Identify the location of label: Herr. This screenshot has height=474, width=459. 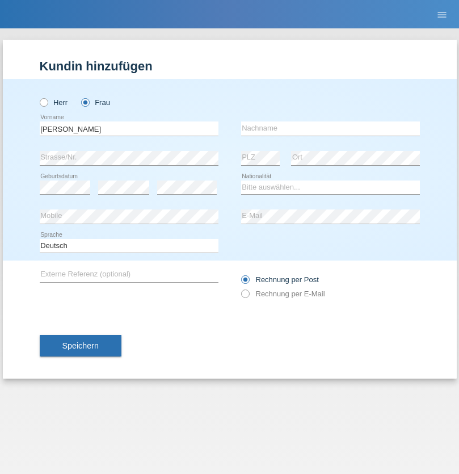
(54, 102).